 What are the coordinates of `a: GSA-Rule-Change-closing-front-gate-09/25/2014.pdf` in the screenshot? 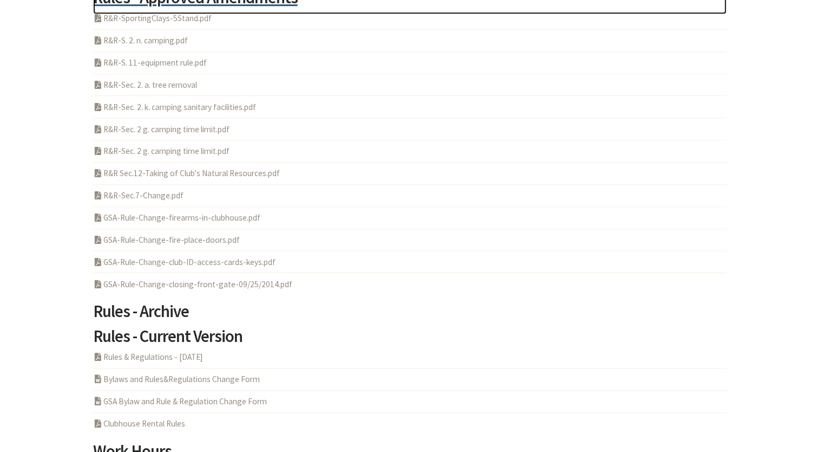 It's located at (193, 284).